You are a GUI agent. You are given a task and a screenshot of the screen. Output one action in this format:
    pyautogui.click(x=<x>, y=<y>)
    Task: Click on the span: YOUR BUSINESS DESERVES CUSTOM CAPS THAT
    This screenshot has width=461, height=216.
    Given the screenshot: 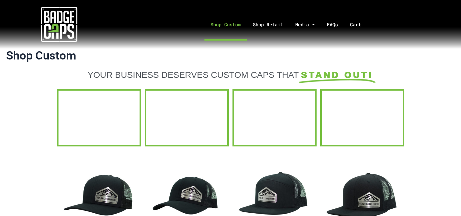 What is the action you would take?
    pyautogui.click(x=193, y=75)
    